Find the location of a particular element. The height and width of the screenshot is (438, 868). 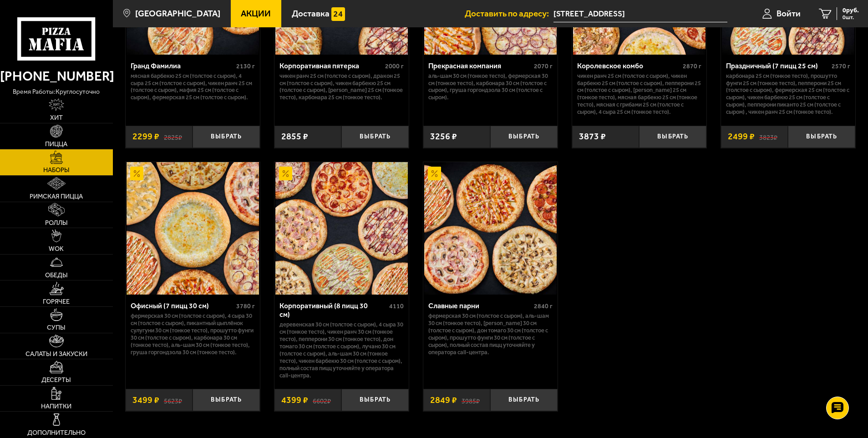

span: 2870 г is located at coordinates (692, 66).